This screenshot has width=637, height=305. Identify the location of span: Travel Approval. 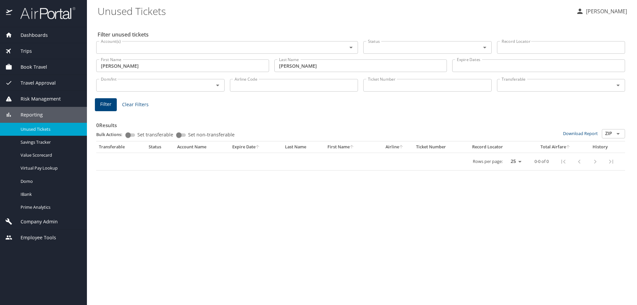
(34, 83).